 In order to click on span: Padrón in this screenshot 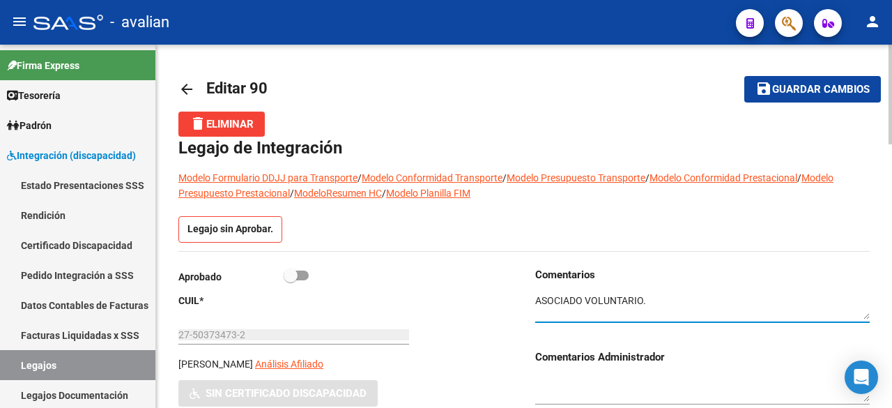, I will do `click(29, 125)`.